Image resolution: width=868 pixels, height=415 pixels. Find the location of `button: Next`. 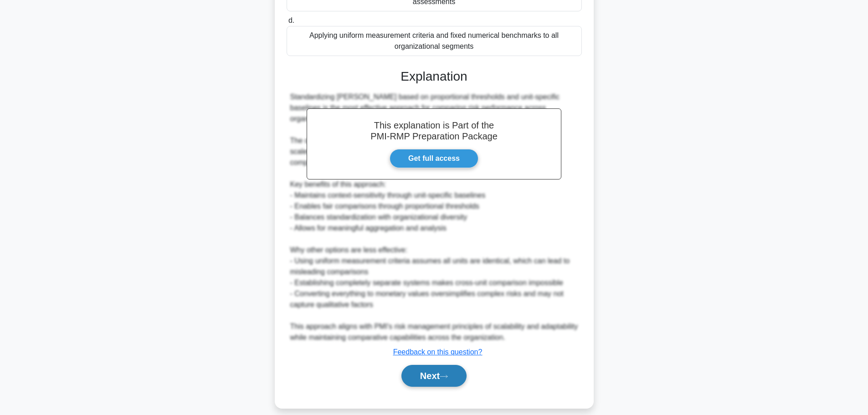

button: Next is located at coordinates (434, 376).